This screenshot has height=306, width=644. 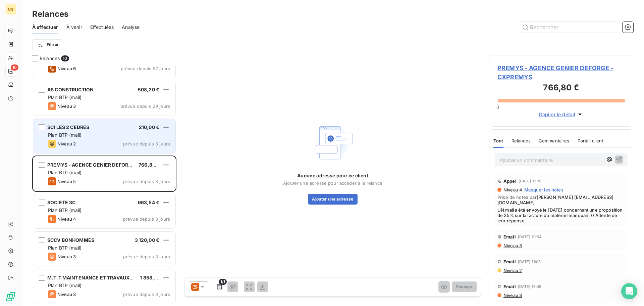 What do you see at coordinates (591, 141) in the screenshot?
I see `span: Portail client` at bounding box center [591, 141].